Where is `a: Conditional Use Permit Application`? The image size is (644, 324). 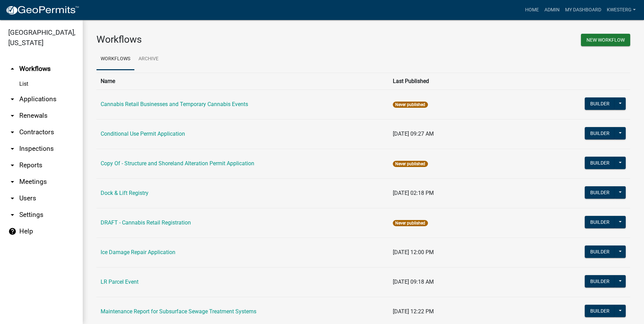
a: Conditional Use Permit Application is located at coordinates (143, 134).